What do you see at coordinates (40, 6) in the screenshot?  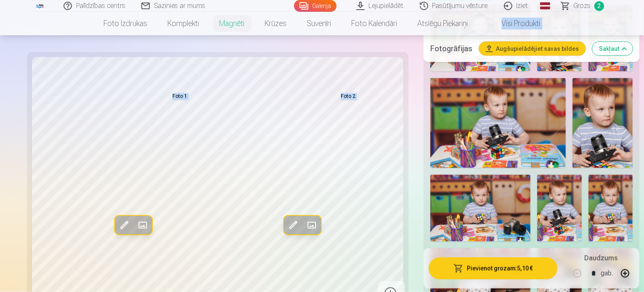 I see `img: /fa1` at bounding box center [40, 6].